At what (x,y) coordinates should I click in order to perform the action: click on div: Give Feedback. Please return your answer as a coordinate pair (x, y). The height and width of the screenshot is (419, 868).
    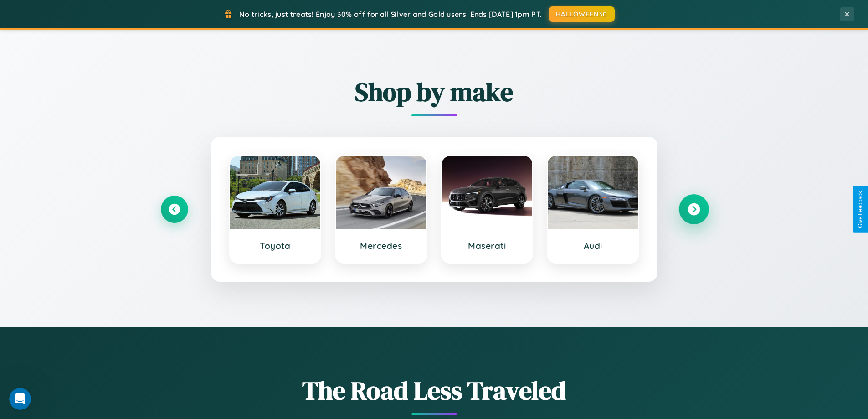
    Looking at the image, I should click on (860, 209).